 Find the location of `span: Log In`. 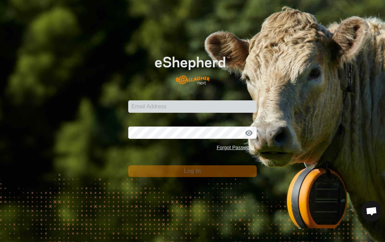

span: Log In is located at coordinates (193, 171).